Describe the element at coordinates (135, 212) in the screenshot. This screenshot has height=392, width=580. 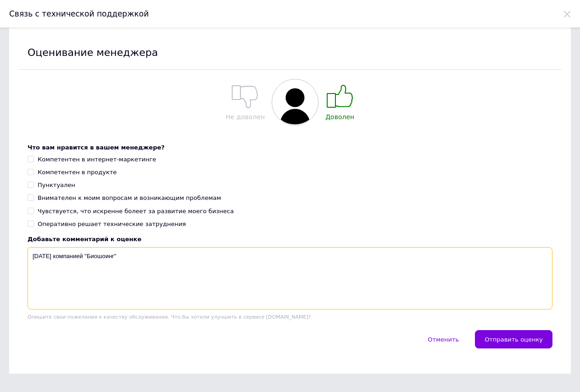
I see `div: Чувствуется, что искренне болеет за развитие моего бизнеса` at that location.